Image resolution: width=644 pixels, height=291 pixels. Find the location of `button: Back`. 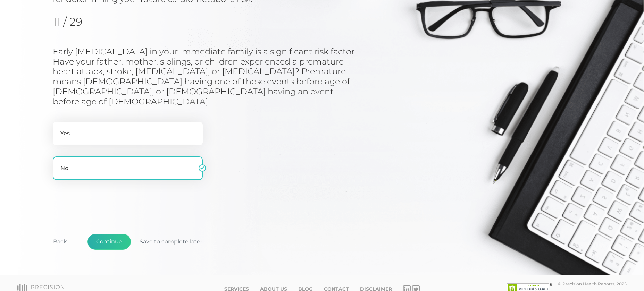

button: Back is located at coordinates (60, 242).